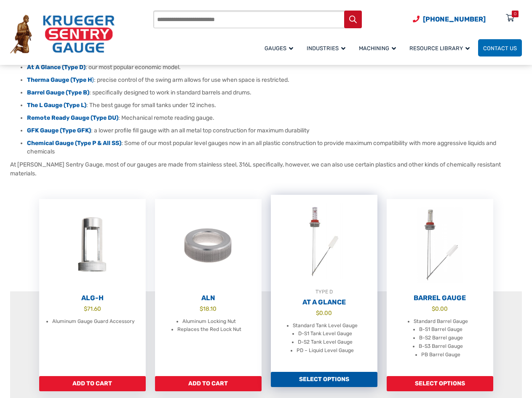  What do you see at coordinates (440, 298) in the screenshot?
I see `h2: Barrel Gauge` at bounding box center [440, 298].